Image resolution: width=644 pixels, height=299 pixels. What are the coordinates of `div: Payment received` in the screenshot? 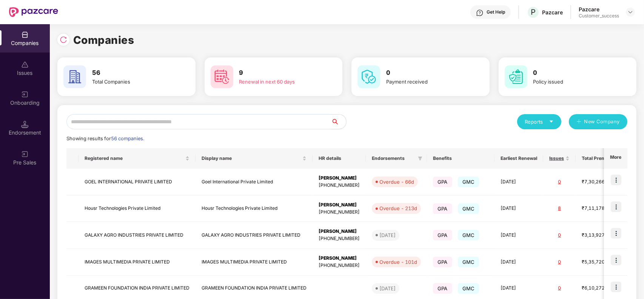 It's located at (427, 82).